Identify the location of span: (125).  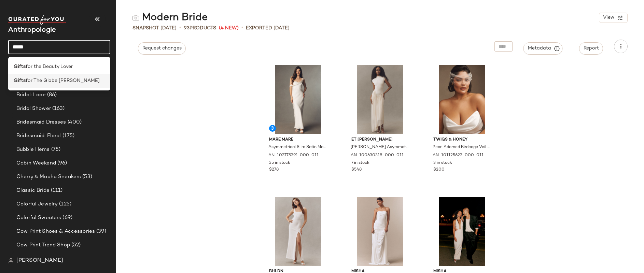
(64, 204).